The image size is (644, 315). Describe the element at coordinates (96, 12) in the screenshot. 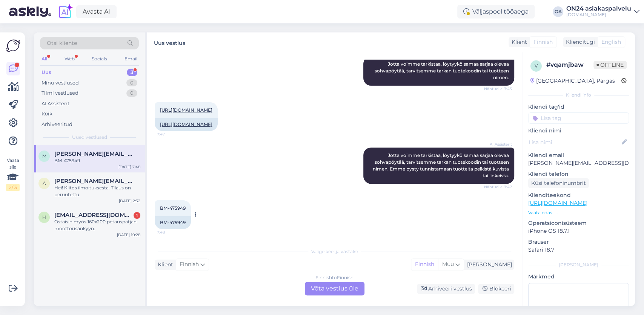

I see `a: Avasta AI` at that location.